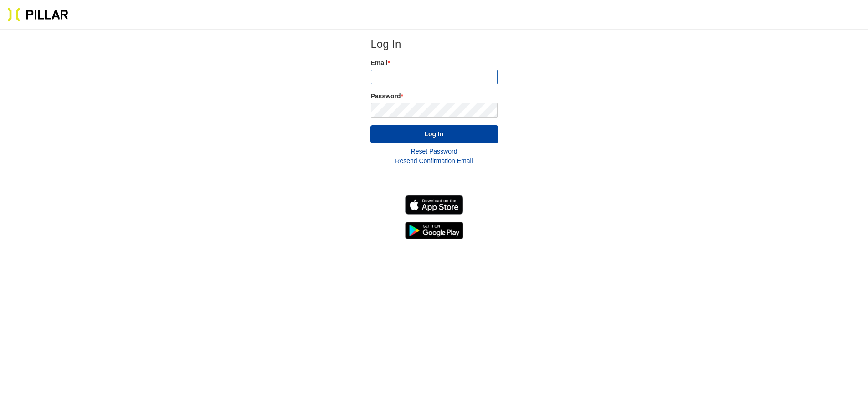  What do you see at coordinates (435, 96) in the screenshot?
I see `label: Password` at bounding box center [435, 96].